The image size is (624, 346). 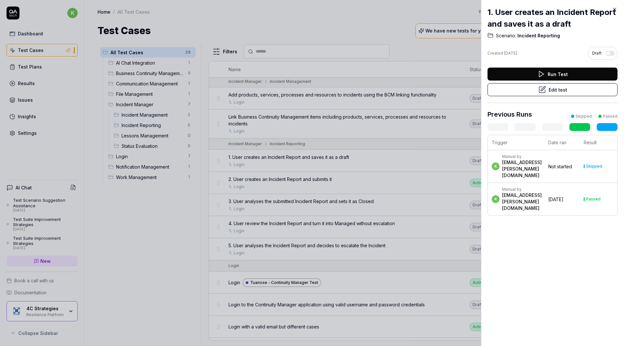 What do you see at coordinates (598, 143) in the screenshot?
I see `th: Result` at bounding box center [598, 143].